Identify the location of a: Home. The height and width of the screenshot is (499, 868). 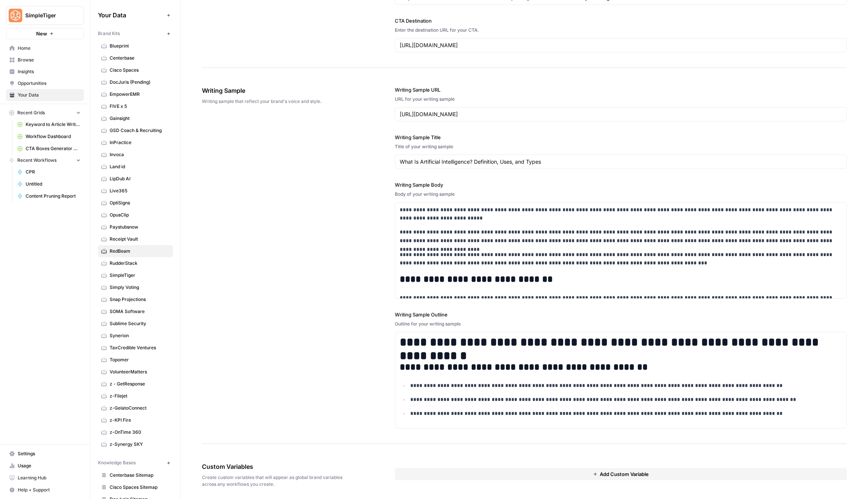
(45, 48).